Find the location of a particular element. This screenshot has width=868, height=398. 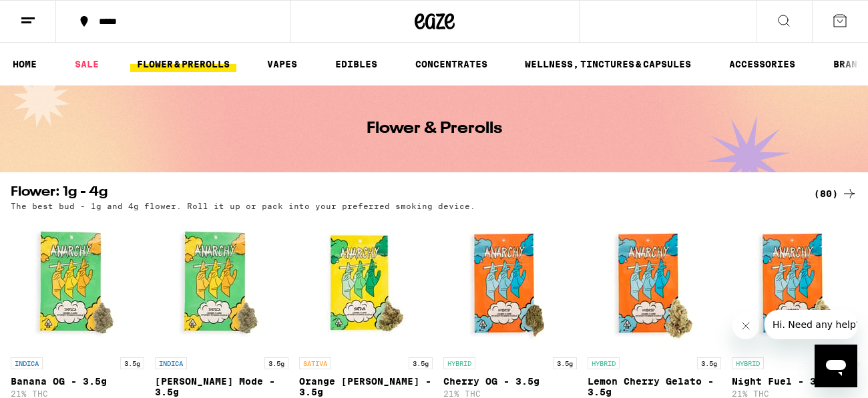

p: Banana OG - 3.5g is located at coordinates (77, 381).